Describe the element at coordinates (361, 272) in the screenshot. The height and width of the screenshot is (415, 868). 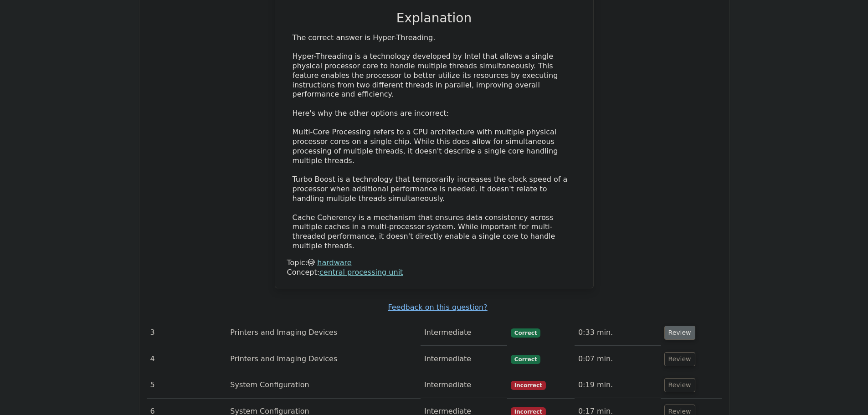
I see `a: central processing unit` at that location.